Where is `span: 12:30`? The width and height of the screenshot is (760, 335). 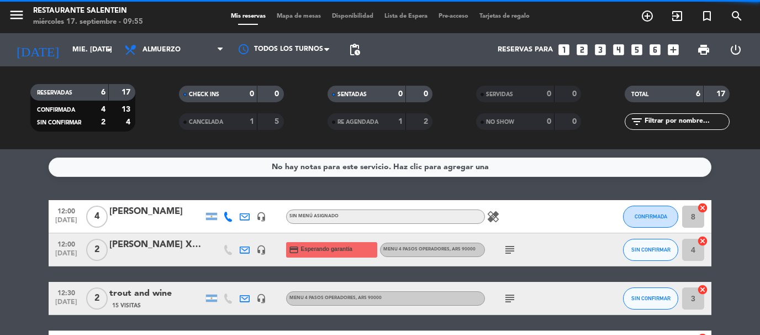 span: 12:30 is located at coordinates (66, 292).